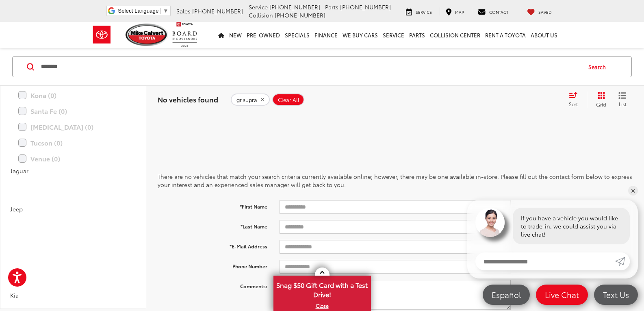 The width and height of the screenshot is (644, 311). Describe the element at coordinates (297, 35) in the screenshot. I see `a: Specials` at that location.